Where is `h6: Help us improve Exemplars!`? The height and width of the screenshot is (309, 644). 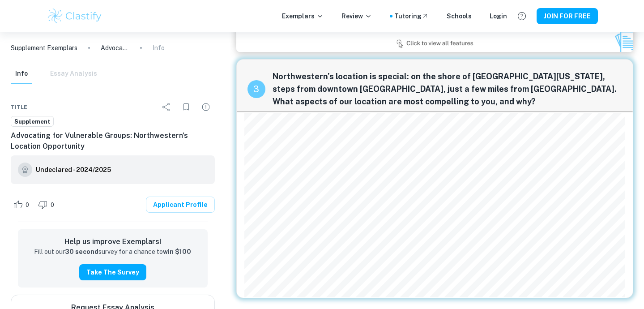
h6: Help us improve Exemplars! is located at coordinates (113, 242).